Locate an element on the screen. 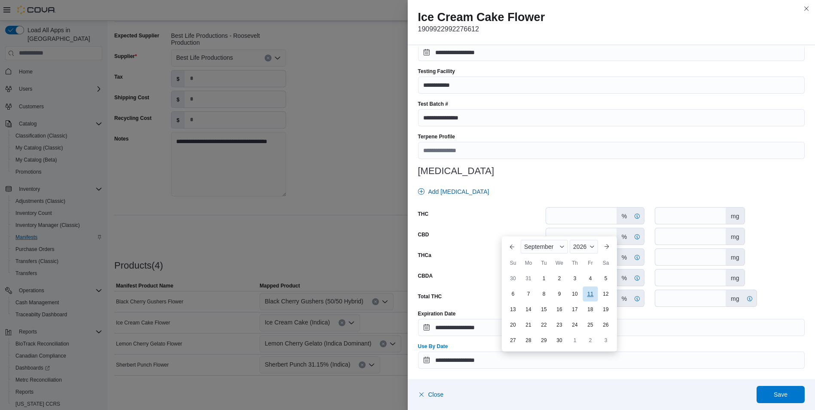 The width and height of the screenshot is (815, 410). div: day-5 is located at coordinates (606, 278).